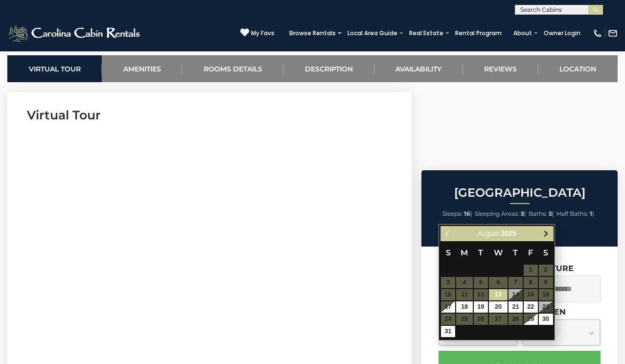 Image resolution: width=625 pixels, height=364 pixels. I want to click on a: Reviews, so click(501, 68).